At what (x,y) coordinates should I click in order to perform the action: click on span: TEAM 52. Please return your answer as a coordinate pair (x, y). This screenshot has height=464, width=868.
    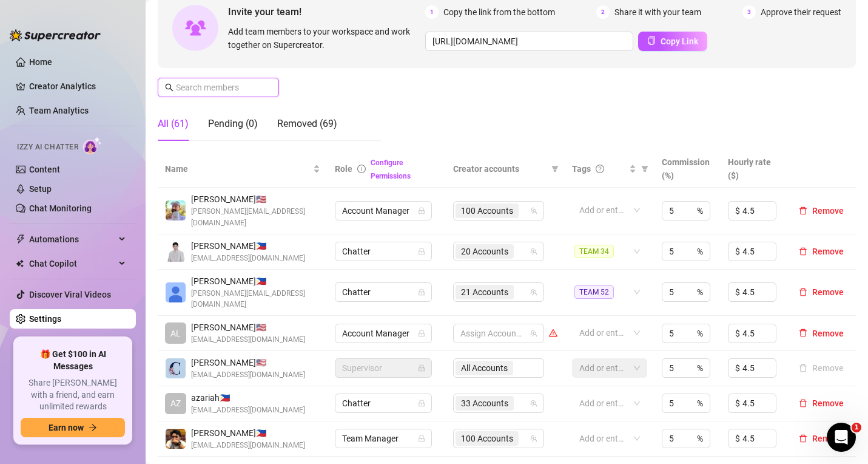
    Looking at the image, I should click on (594, 292).